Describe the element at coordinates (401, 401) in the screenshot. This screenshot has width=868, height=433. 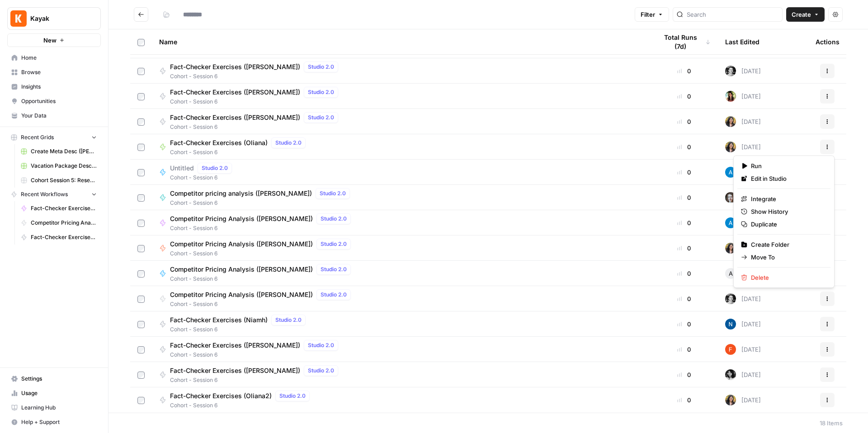
I see `a: Fact-Checker Exercises (Oliana2)Studio 2.0Cohort - Session 6` at that location.